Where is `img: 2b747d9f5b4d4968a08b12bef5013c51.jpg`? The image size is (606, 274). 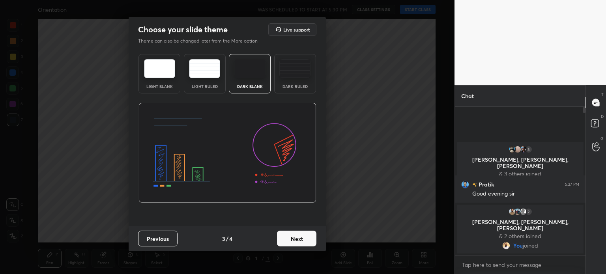 img: 2b747d9f5b4d4968a08b12bef5013c51.jpg is located at coordinates (512, 149).